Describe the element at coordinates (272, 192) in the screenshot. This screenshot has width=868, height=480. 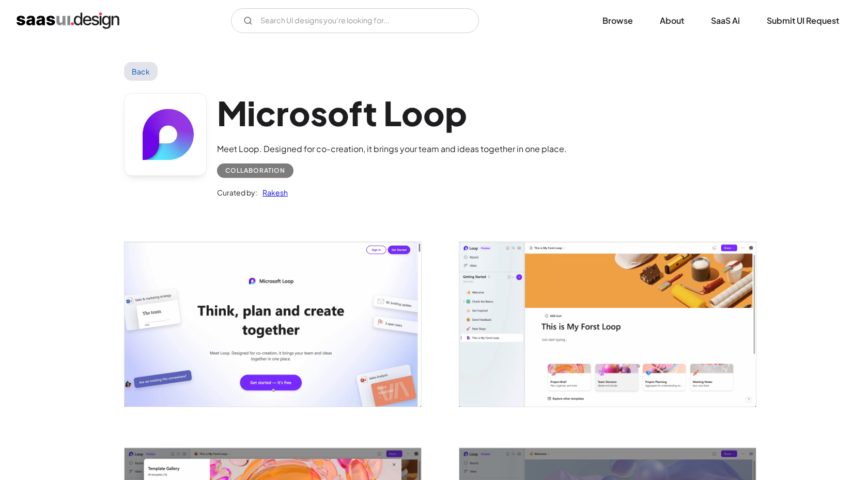
I see `a: Rakesh` at that location.